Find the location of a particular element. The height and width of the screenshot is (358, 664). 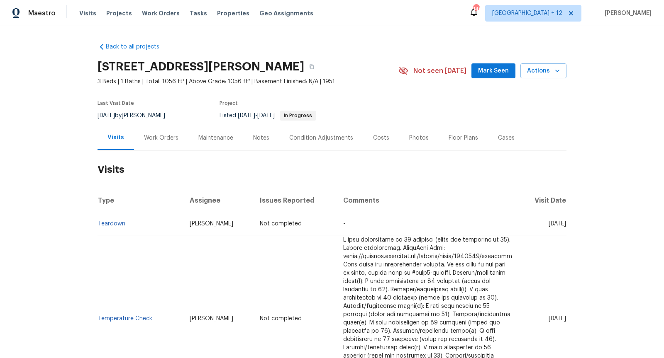

div: 148 is located at coordinates (476, 9).